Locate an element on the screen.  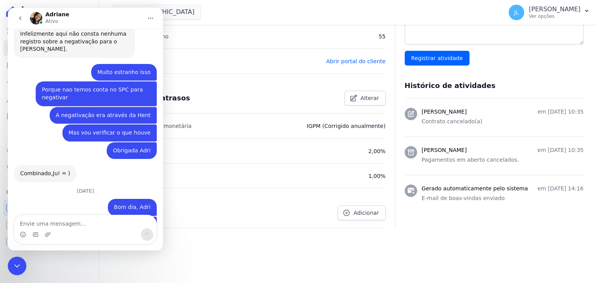
button: Selecionador de GIF is located at coordinates (28, 227).